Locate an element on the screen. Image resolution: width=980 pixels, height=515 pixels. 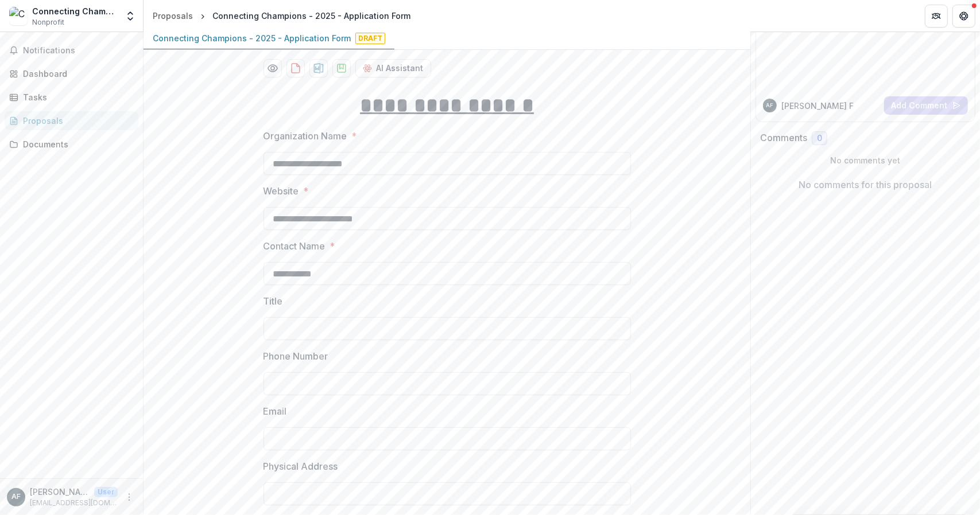
p: No comments yet is located at coordinates (865, 160).